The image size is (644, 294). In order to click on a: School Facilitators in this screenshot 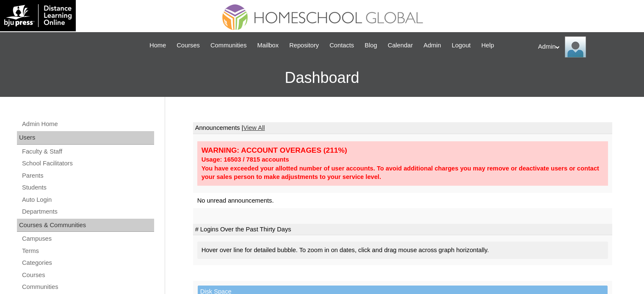, I will do `click(87, 164)`.